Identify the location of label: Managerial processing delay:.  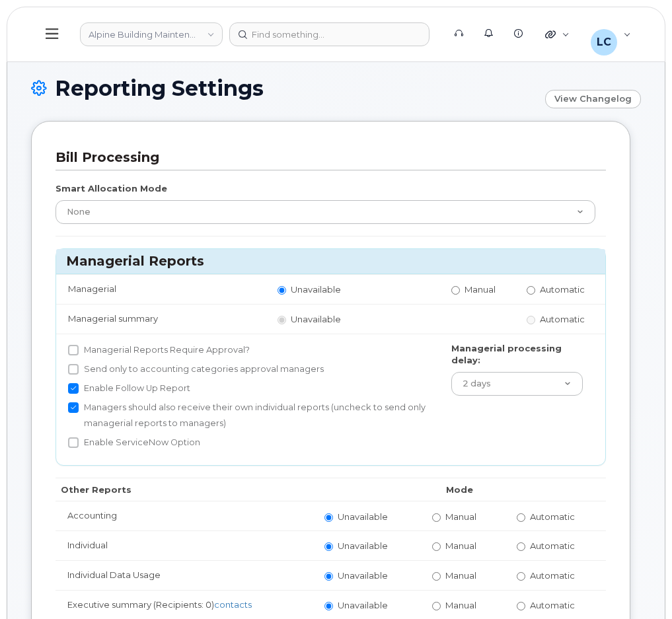
(516, 354).